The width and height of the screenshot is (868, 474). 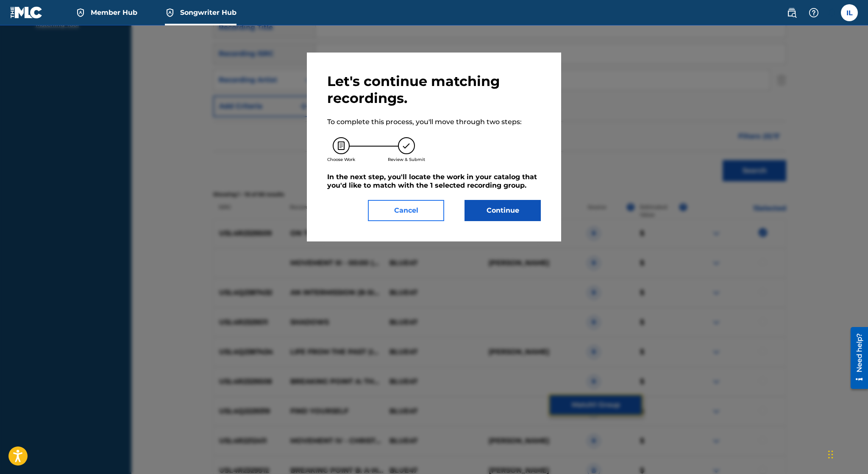 I want to click on div: Notifications, so click(x=832, y=13).